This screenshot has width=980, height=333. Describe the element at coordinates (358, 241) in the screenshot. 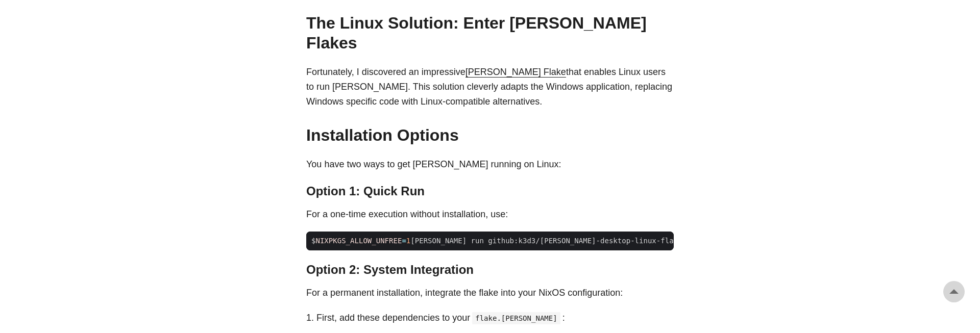

I see `span: NIXPKGS_ALLOW_UNFREE` at that location.